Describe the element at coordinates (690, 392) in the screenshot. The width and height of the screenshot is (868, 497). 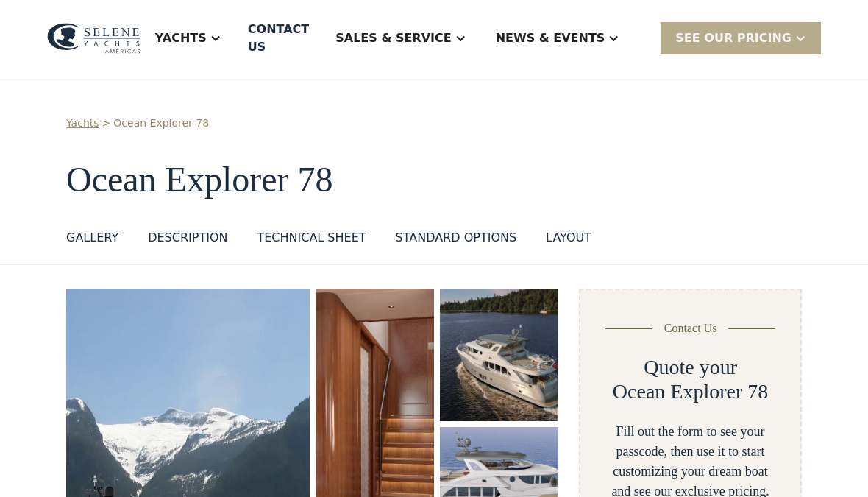
I see `h2: Ocean Explorer 78` at that location.